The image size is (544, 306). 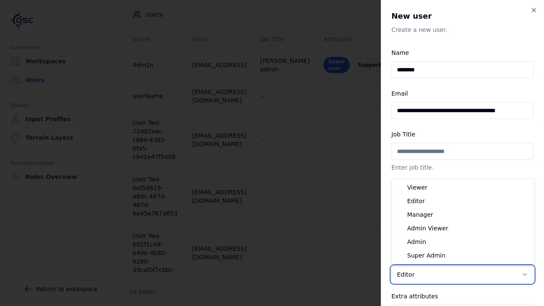 I want to click on span: Manager, so click(x=420, y=214).